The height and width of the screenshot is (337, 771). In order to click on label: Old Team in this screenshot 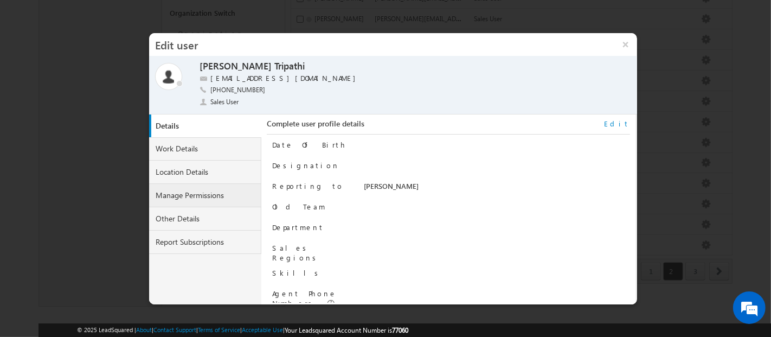, I will do `click(299, 206)`.